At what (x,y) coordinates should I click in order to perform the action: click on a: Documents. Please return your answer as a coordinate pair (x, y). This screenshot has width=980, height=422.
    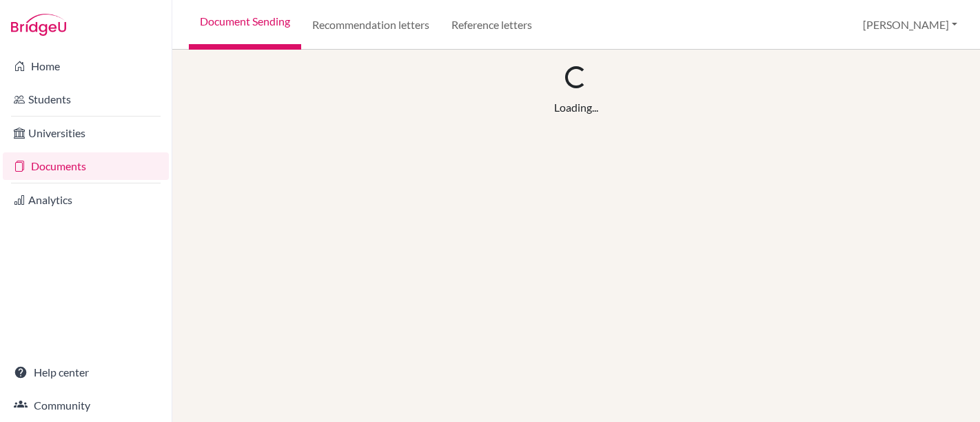
    Looking at the image, I should click on (86, 166).